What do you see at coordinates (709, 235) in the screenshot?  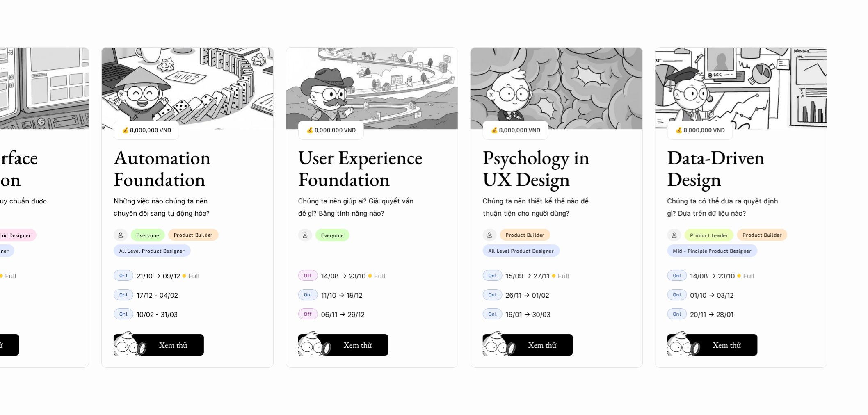 I see `p: Product Leader` at bounding box center [709, 235].